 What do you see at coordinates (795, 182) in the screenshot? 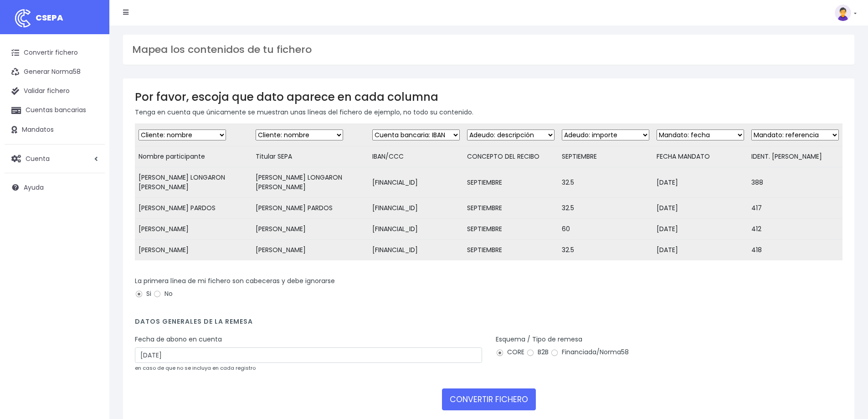
I see `td: 388` at bounding box center [795, 182].